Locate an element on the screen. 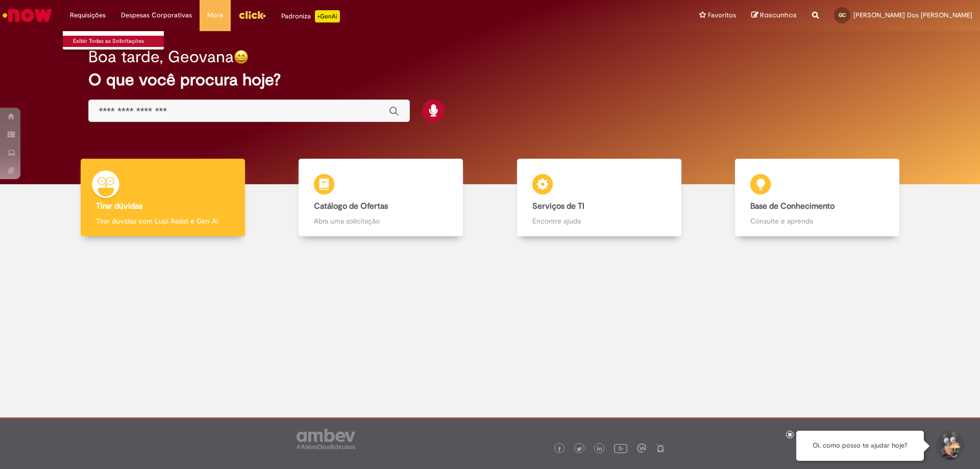  a: Catálogo de Ofertas Abra uma solicitação is located at coordinates (381, 197).